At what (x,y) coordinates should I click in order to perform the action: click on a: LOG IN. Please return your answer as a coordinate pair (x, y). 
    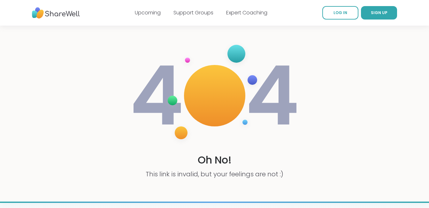
    Looking at the image, I should click on (341, 13).